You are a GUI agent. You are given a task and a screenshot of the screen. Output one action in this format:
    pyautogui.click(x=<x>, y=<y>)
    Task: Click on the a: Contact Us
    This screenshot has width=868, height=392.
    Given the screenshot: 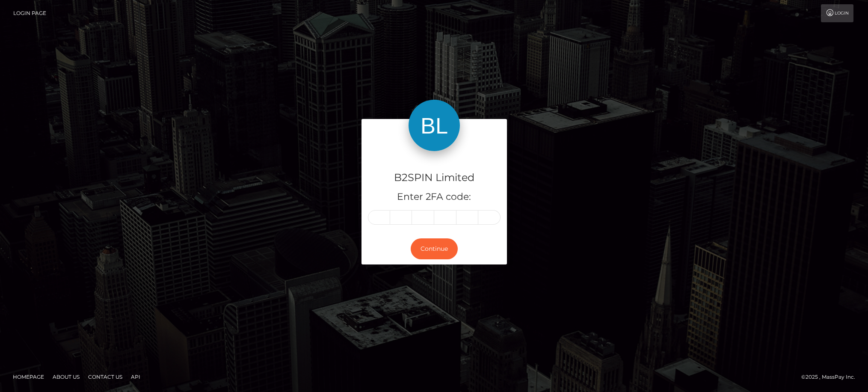 What is the action you would take?
    pyautogui.click(x=105, y=376)
    